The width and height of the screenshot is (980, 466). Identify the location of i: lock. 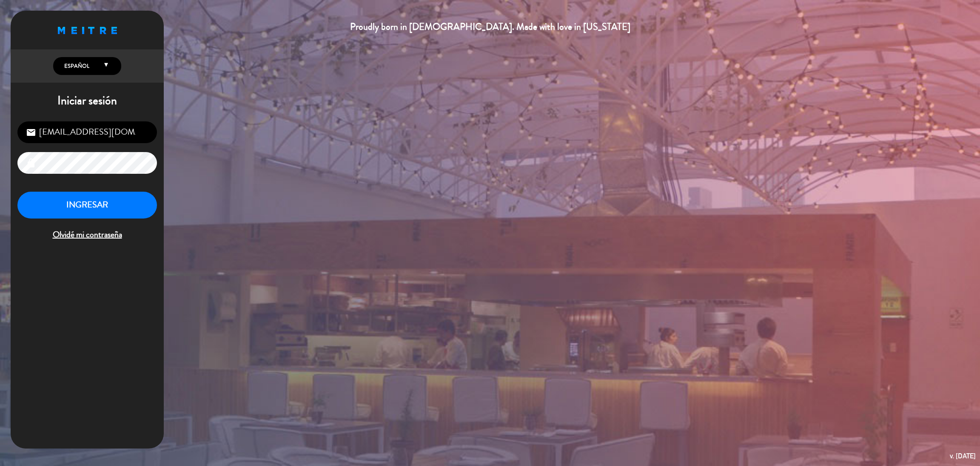
(31, 163).